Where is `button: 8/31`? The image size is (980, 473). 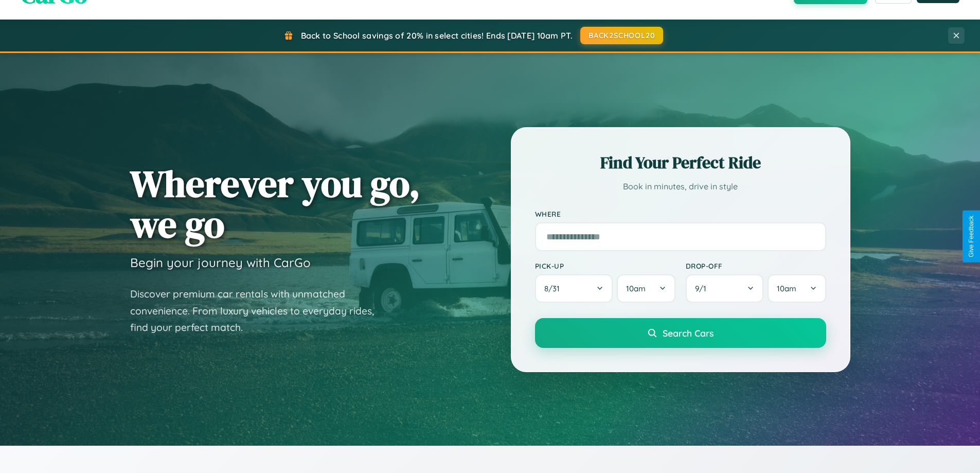 button: 8/31 is located at coordinates (574, 288).